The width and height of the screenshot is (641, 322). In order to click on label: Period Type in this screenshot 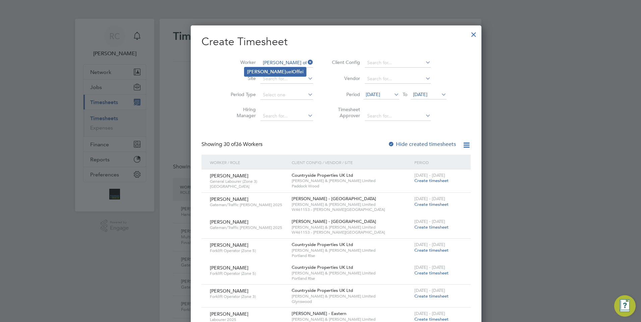, I will do `click(241, 94)`.